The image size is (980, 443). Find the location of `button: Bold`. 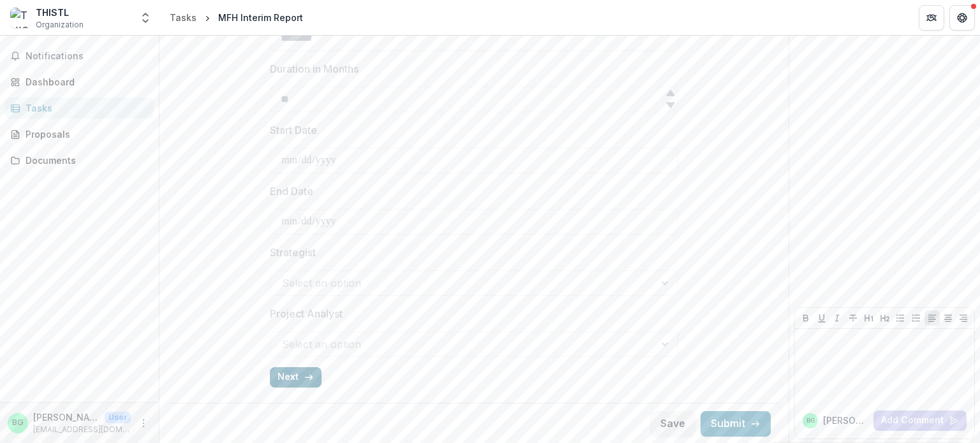

button: Bold is located at coordinates (805, 318).